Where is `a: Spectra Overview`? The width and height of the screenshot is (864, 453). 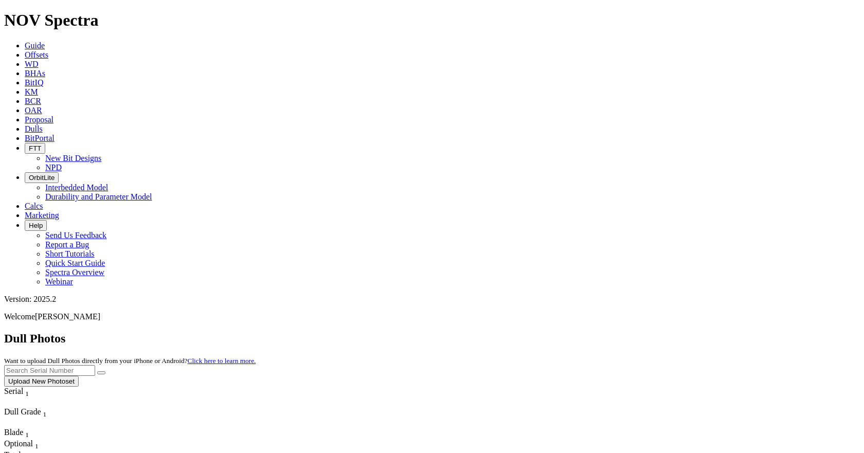 a: Spectra Overview is located at coordinates (75, 272).